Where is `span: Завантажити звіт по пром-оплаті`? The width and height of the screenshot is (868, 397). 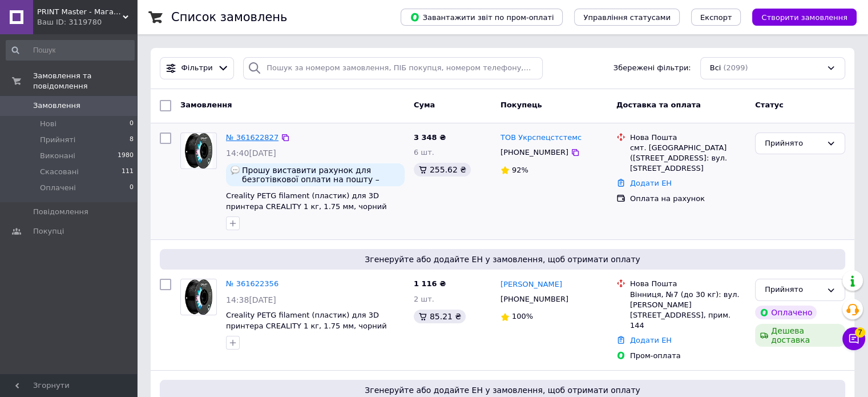
span: Завантажити звіт по пром-оплаті is located at coordinates (482, 17).